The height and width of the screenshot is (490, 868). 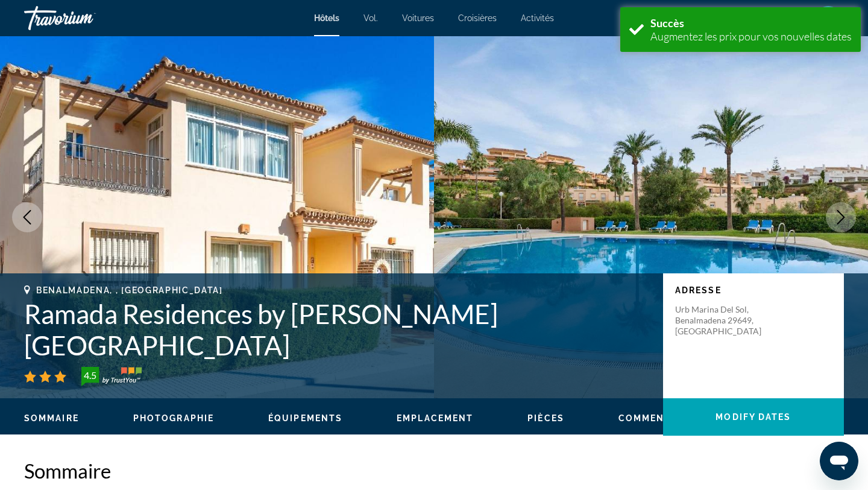 I want to click on span: Modify Dates, so click(x=753, y=417).